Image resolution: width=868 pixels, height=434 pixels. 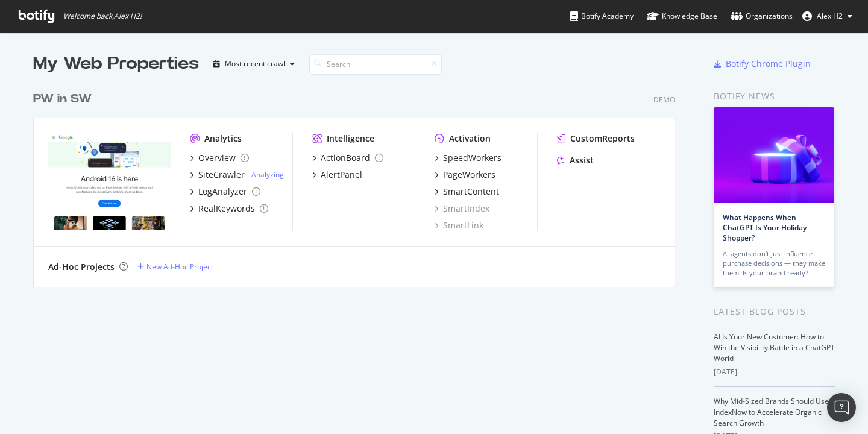 I want to click on div: Overview, so click(x=217, y=158).